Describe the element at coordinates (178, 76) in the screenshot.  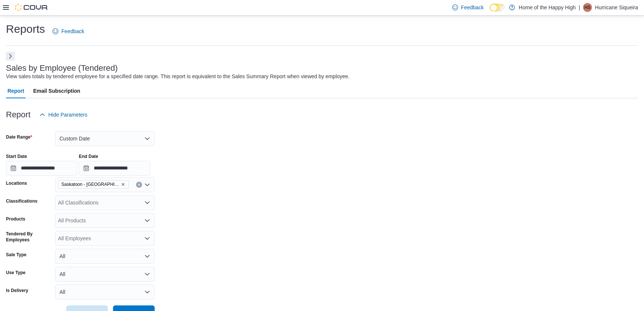
I see `div: View sales totals by tendered employee for a specified date range. This report is equivalent to t...` at that location.